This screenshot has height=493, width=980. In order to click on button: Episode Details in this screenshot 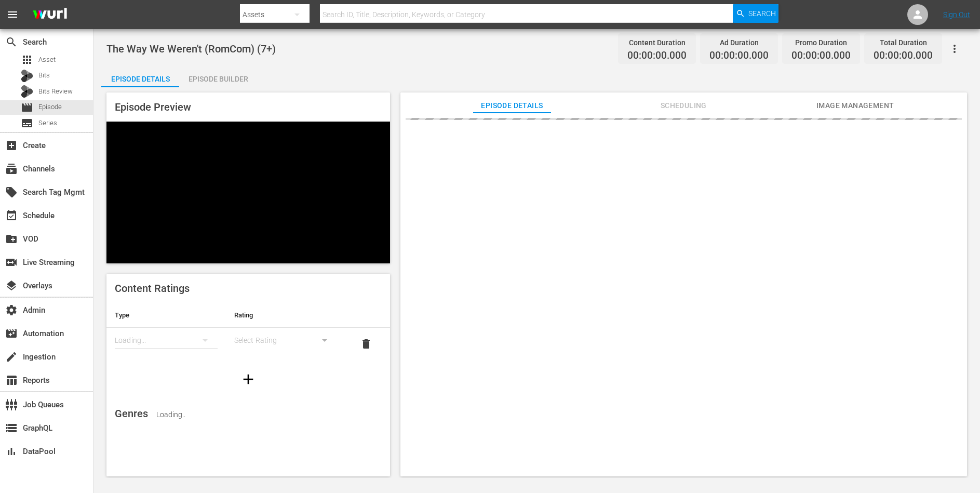, I will do `click(140, 77)`.